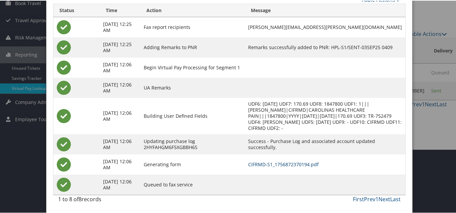 This screenshot has width=456, height=213. What do you see at coordinates (284, 163) in the screenshot?
I see `a: CIFRMD-S1_1756872370194.pdf` at bounding box center [284, 163].